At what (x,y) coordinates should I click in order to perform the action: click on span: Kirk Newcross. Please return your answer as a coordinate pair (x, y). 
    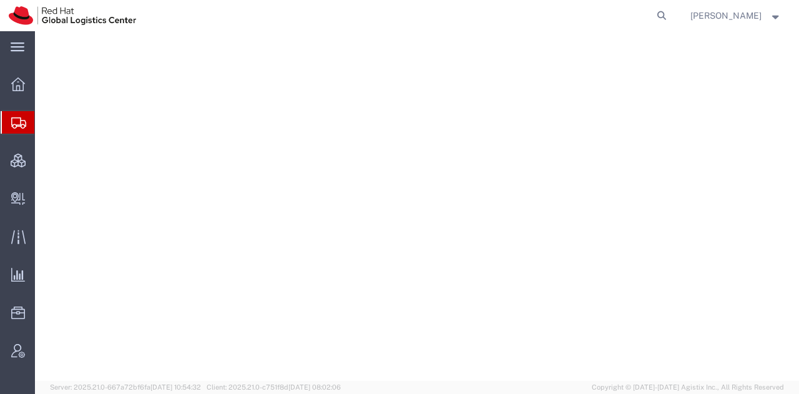
    Looking at the image, I should click on (726, 16).